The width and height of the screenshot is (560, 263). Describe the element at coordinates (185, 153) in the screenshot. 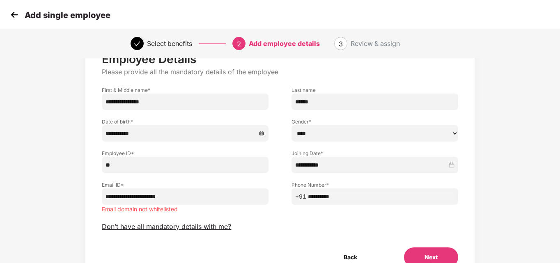

I see `label: Employee ID` at that location.